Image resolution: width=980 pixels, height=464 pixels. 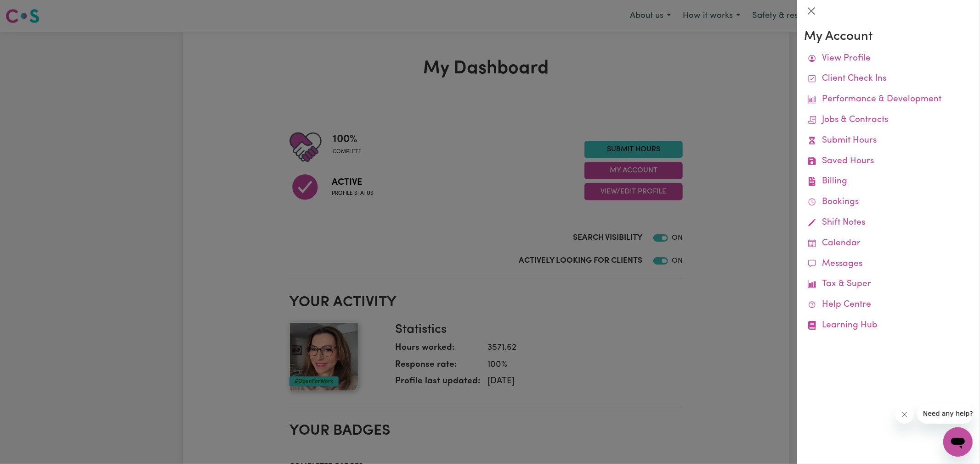 What do you see at coordinates (888, 78) in the screenshot?
I see `a: Client Check Ins` at bounding box center [888, 78].